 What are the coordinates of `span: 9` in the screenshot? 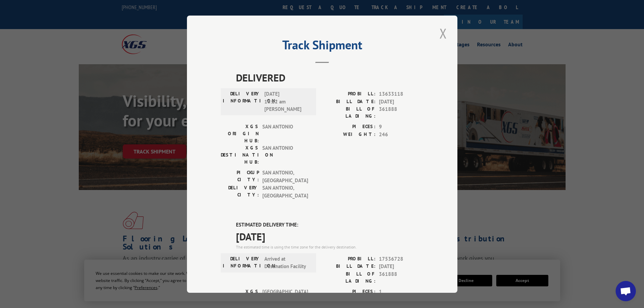 It's located at (401, 127).